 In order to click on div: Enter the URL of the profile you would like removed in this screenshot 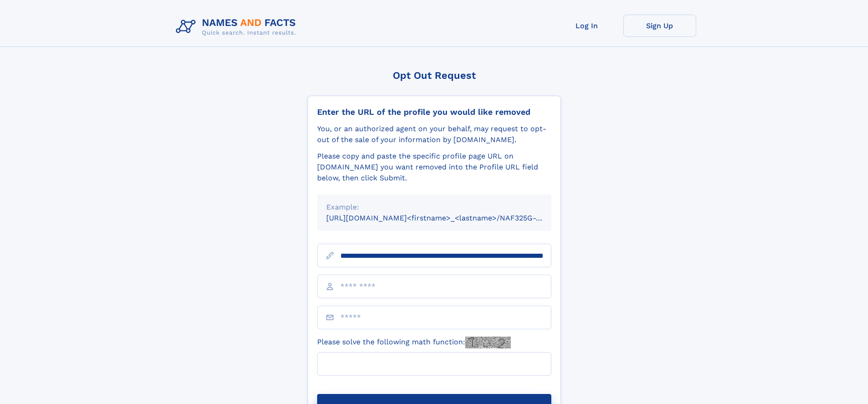, I will do `click(434, 112)`.